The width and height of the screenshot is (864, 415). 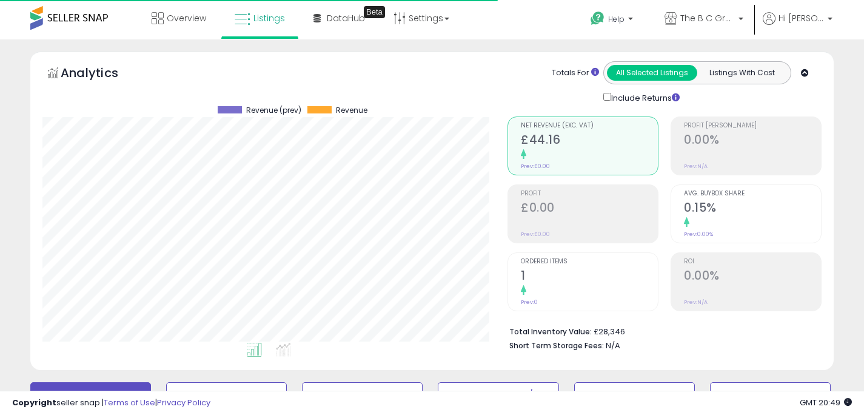 What do you see at coordinates (644, 97) in the screenshot?
I see `div: Include Returns` at bounding box center [644, 97].